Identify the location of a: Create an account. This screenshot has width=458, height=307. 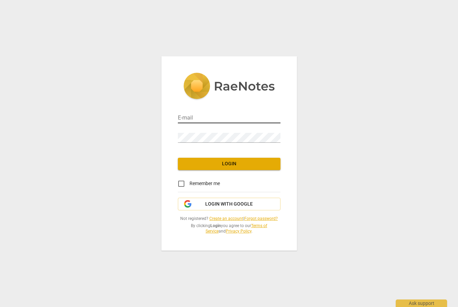
(226, 219).